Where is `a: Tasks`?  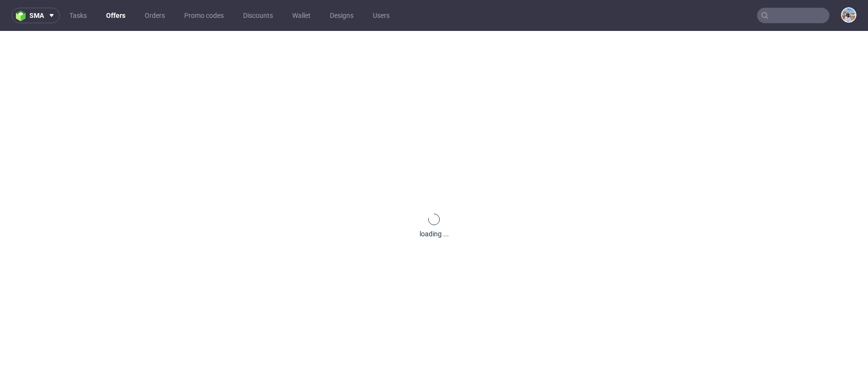 a: Tasks is located at coordinates (78, 15).